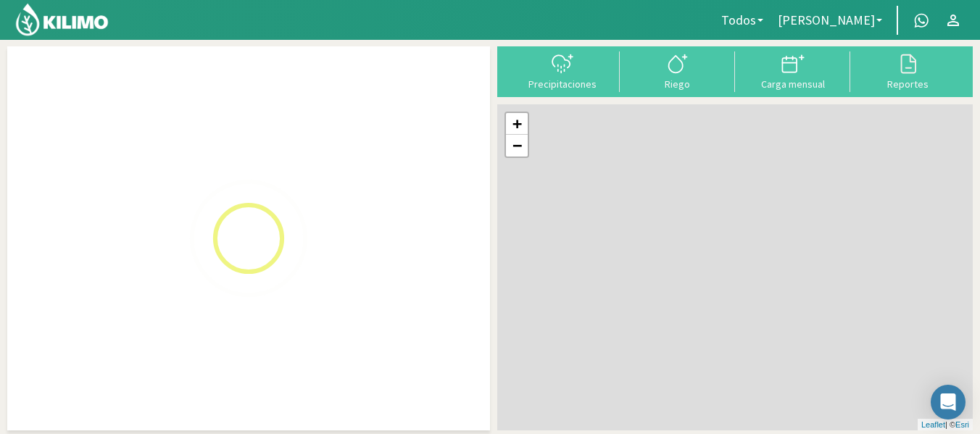  I want to click on a: Zoom in, so click(516, 123).